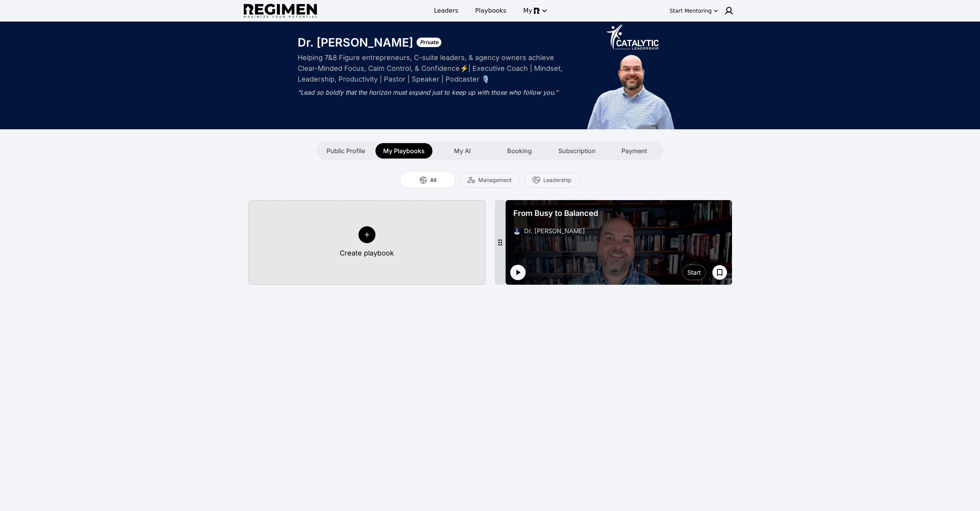 The height and width of the screenshot is (511, 980). I want to click on span: Payment, so click(634, 151).